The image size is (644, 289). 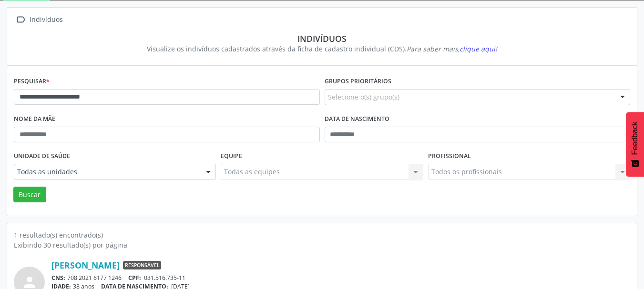 What do you see at coordinates (634, 144) in the screenshot?
I see `button: Feedback - Mostrar pesquisa` at bounding box center [634, 144].